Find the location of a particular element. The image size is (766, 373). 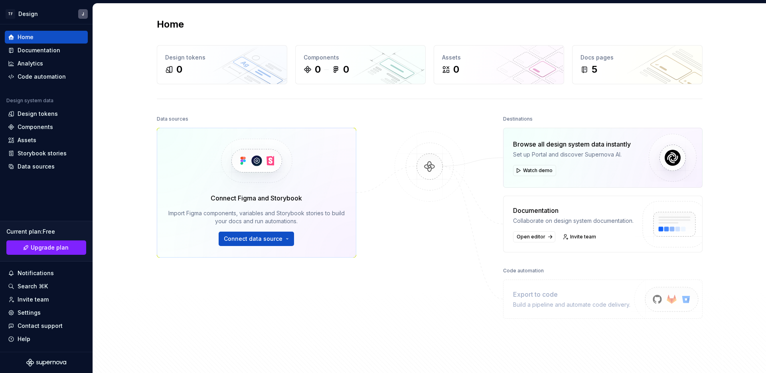

a: Data sources is located at coordinates (46, 166).